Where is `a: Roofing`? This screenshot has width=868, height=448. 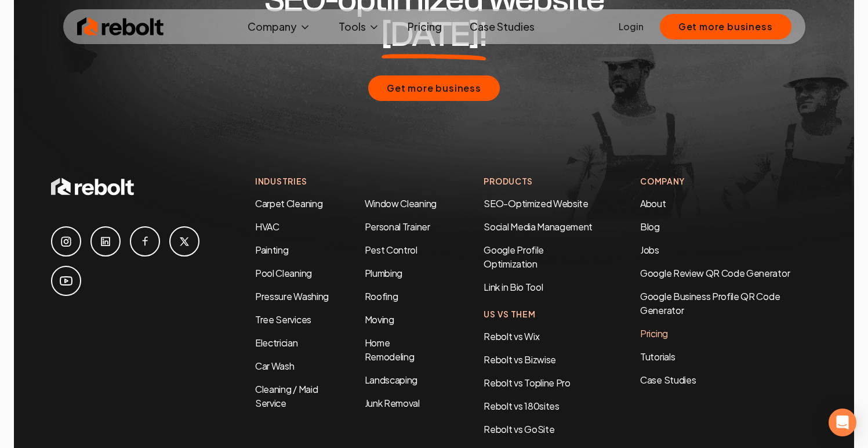
a: Roofing is located at coordinates (382, 295).